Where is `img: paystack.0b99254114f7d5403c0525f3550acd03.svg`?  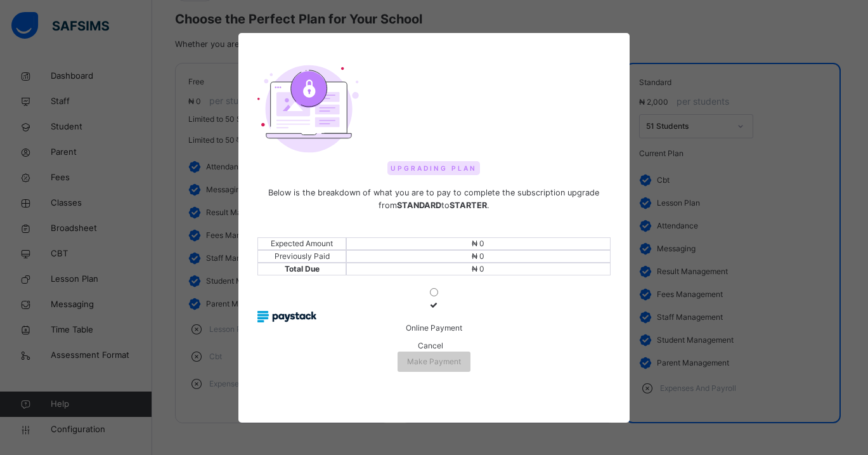
img: paystack.0b99254114f7d5403c0525f3550acd03.svg is located at coordinates (286, 317).